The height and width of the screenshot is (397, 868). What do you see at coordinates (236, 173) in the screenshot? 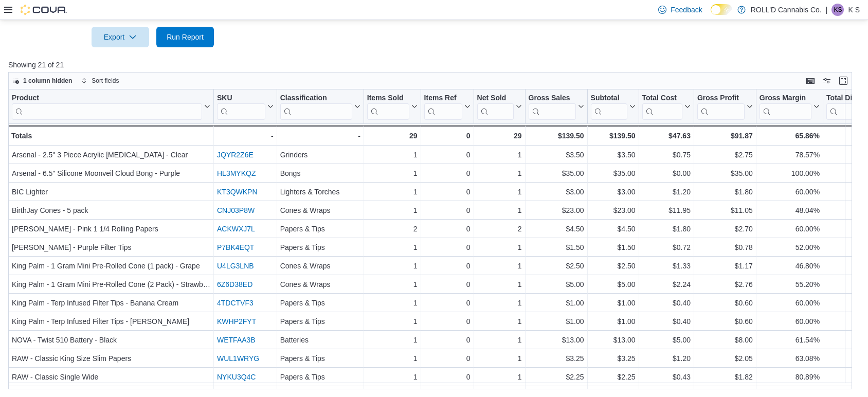
I see `a: HL3MYKQZ` at bounding box center [236, 173].